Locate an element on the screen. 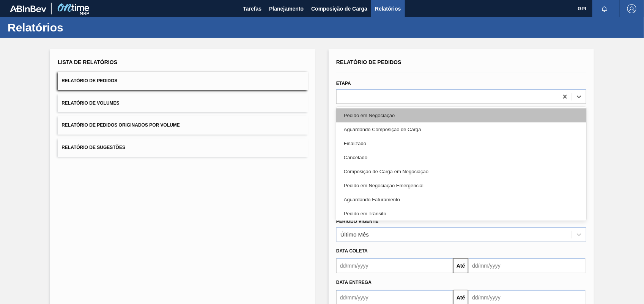 The width and height of the screenshot is (644, 304). div: Aguardando Composição de Carga is located at coordinates (461, 129).